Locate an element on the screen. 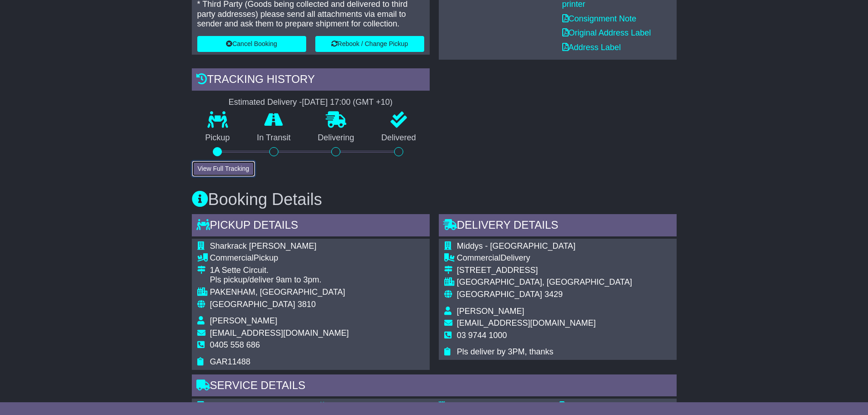 The height and width of the screenshot is (415, 868). div: Pickup Details is located at coordinates (311, 227).